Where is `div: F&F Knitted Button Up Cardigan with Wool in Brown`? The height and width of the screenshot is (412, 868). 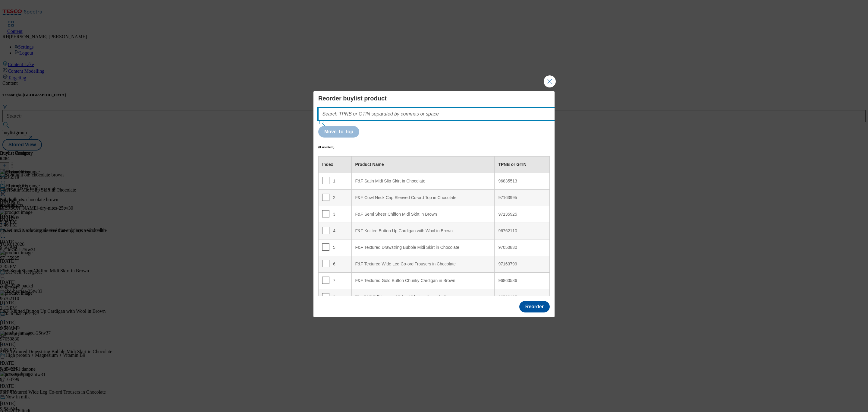 div: F&F Knitted Button Up Cardigan with Wool in Brown is located at coordinates (423, 231).